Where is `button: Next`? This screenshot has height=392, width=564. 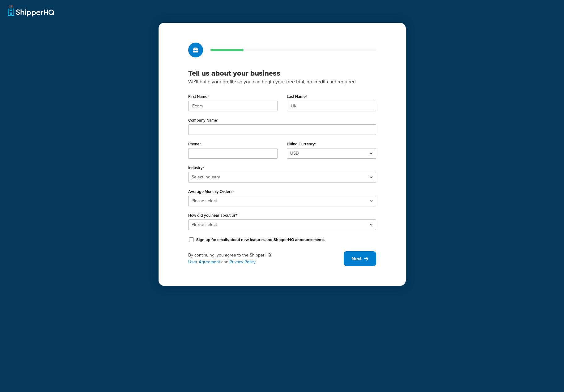 button: Next is located at coordinates (360, 259).